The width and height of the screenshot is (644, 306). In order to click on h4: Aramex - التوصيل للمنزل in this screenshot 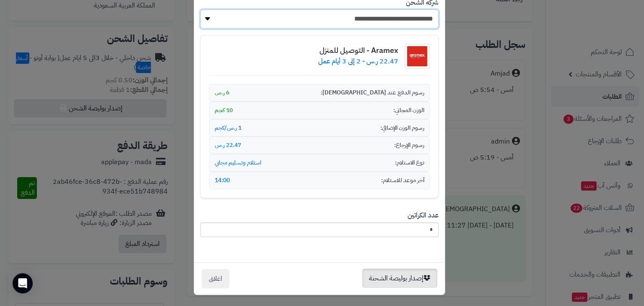, I will do `click(358, 50)`.